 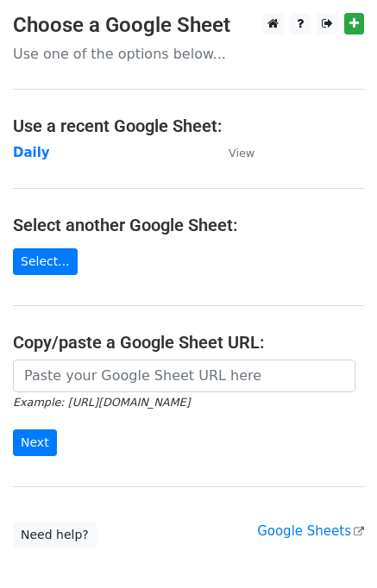 I want to click on h4: Select another Google Sheet:, so click(x=188, y=225).